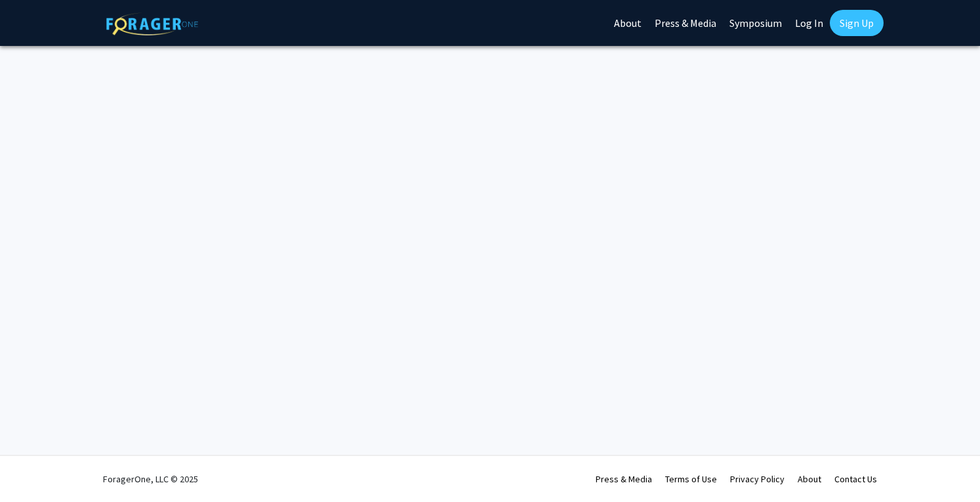  I want to click on a: Privacy Policy, so click(758, 479).